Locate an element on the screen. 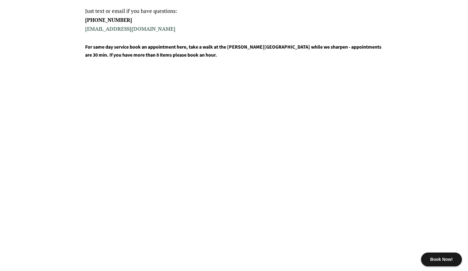 This screenshot has width=468, height=271. p: Just text or email if you have questions: is located at coordinates (234, 20).